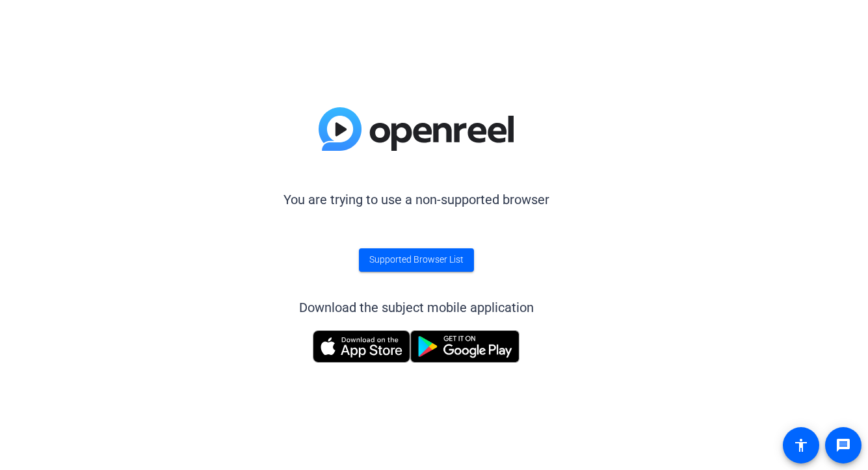 This screenshot has width=868, height=470. I want to click on p: You are trying to use a non-supported browser, so click(416, 199).